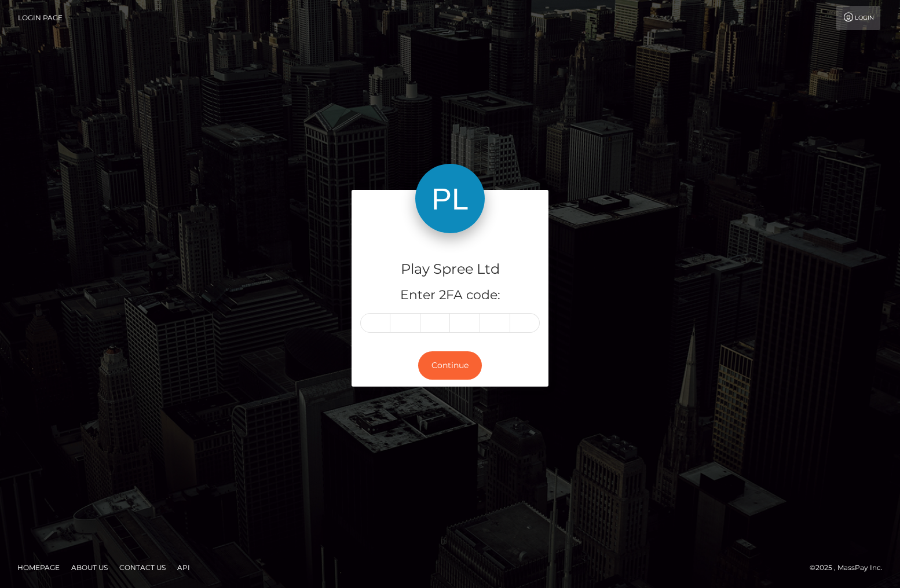 The image size is (900, 588). What do you see at coordinates (89, 567) in the screenshot?
I see `a: About Us` at bounding box center [89, 567].